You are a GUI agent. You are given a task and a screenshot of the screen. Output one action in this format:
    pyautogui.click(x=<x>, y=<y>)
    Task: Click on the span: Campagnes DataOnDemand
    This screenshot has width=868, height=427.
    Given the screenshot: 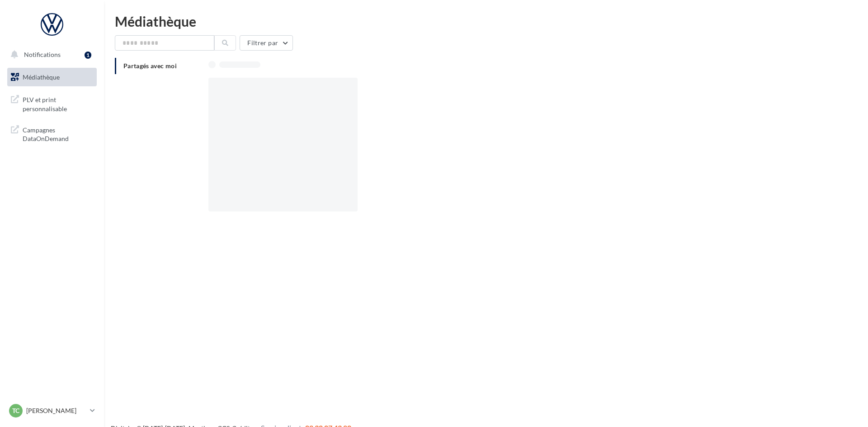 What is the action you would take?
    pyautogui.click(x=58, y=133)
    